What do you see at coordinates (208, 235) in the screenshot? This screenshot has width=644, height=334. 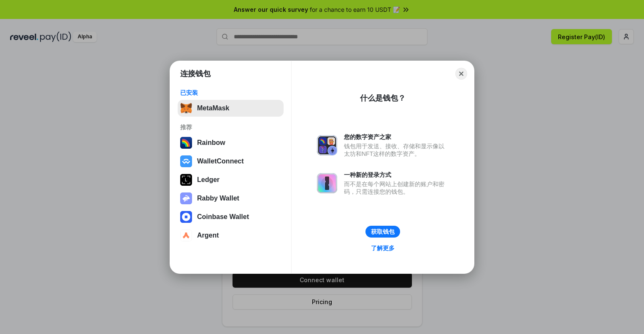 I see `div: Argent` at bounding box center [208, 235].